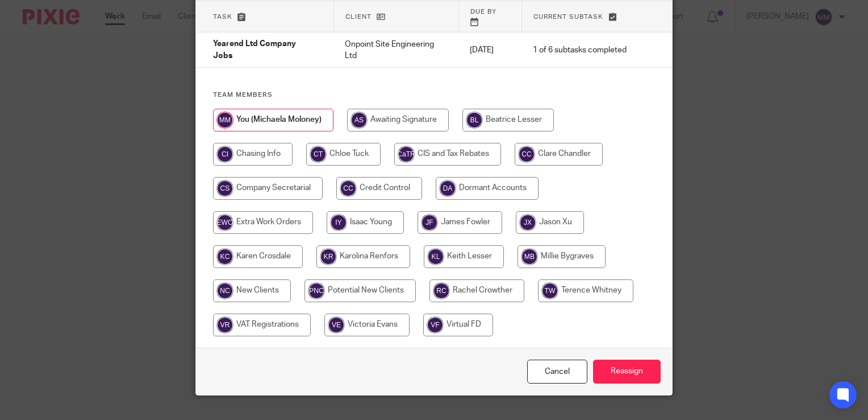  What do you see at coordinates (222, 16) in the screenshot?
I see `span: Task` at bounding box center [222, 16].